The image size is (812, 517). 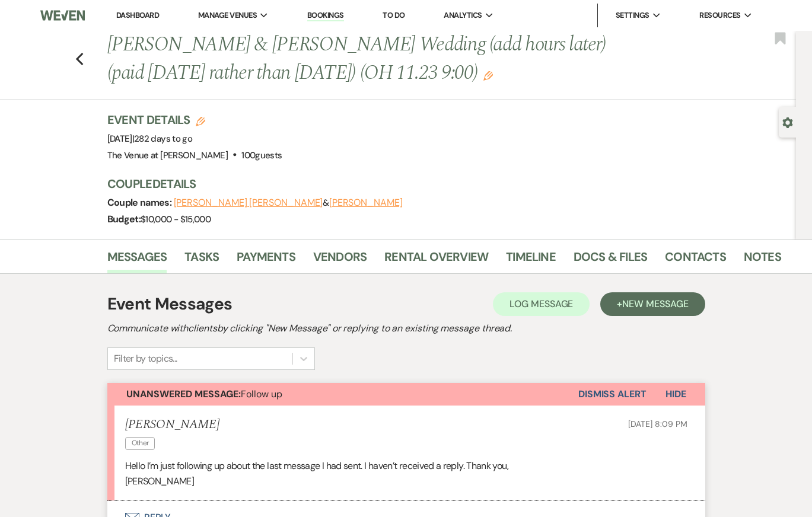 What do you see at coordinates (632, 16) in the screenshot?
I see `span: Settings` at bounding box center [632, 16].